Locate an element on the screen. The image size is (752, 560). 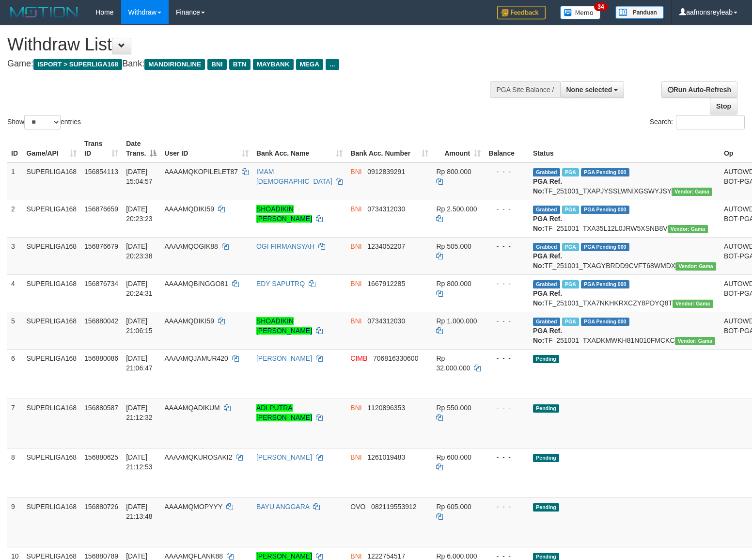
span: 156880625 is located at coordinates (101, 457).